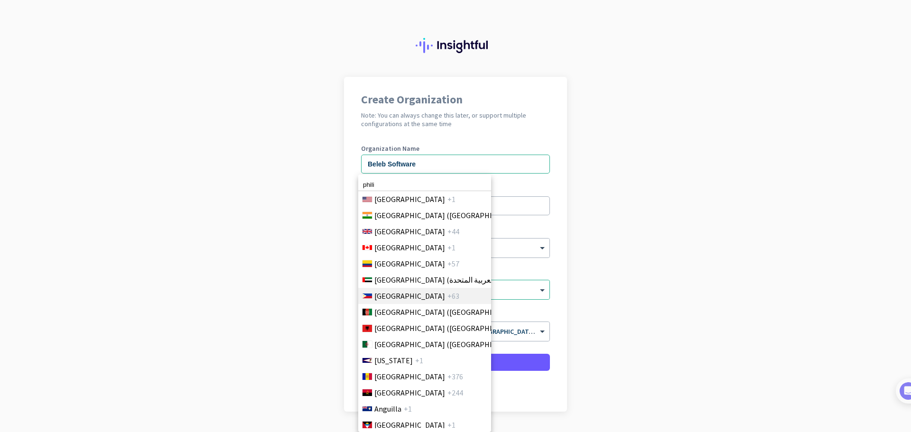 This screenshot has height=432, width=911. Describe the element at coordinates (388, 409) in the screenshot. I see `span: Anguilla` at that location.